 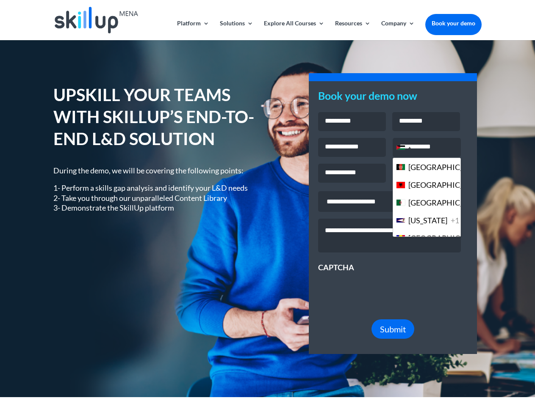 I want to click on a: Explore All Courses, so click(x=294, y=30).